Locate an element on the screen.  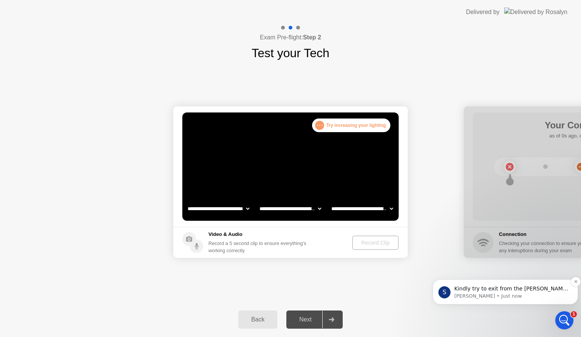
h4: Exam Pre-flight: is located at coordinates (291, 37).